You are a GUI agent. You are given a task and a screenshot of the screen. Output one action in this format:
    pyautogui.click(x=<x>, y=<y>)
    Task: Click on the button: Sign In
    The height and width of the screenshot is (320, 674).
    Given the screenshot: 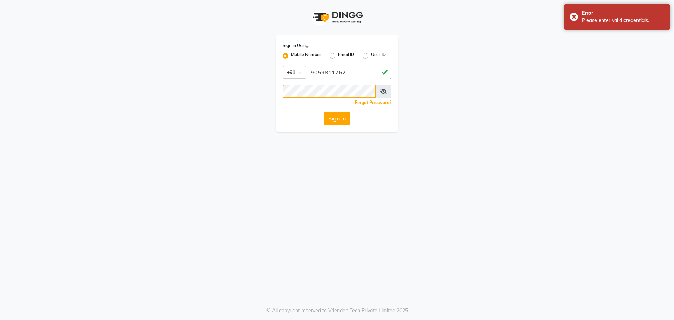 What is the action you would take?
    pyautogui.click(x=337, y=118)
    